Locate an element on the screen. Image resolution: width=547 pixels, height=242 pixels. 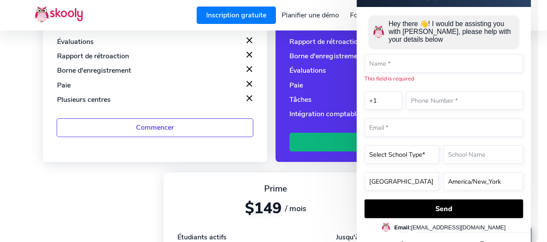
div: Borne d'enregistrement is located at coordinates (94, 71).